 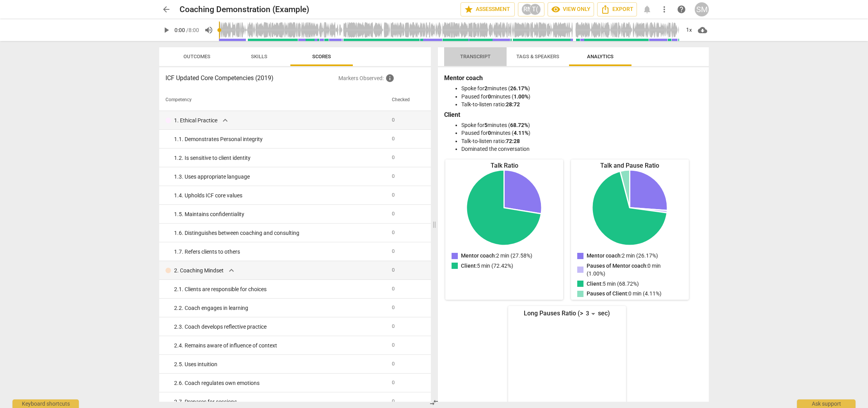 I want to click on b: Mentor coach, so click(x=464, y=78).